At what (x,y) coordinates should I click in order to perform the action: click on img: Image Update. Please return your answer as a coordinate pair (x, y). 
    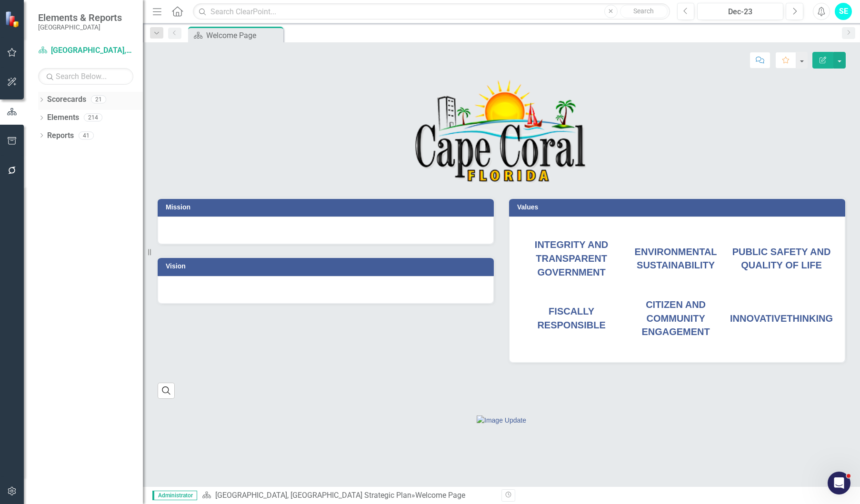
    Looking at the image, I should click on (502, 421).